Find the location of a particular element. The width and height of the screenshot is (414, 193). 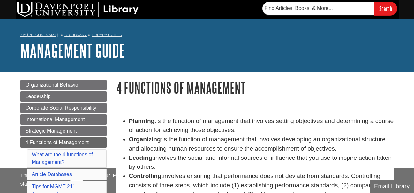

strong: Organizing is located at coordinates (145, 139).